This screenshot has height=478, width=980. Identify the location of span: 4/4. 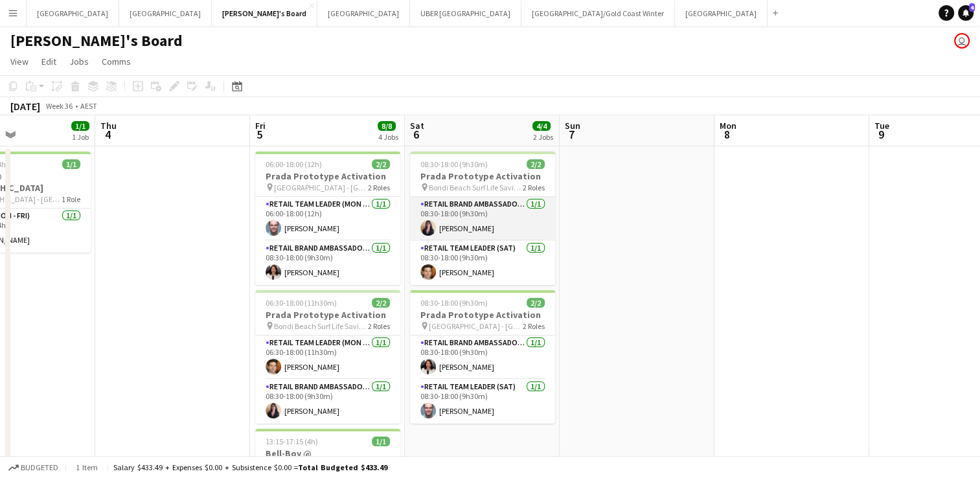
(541, 126).